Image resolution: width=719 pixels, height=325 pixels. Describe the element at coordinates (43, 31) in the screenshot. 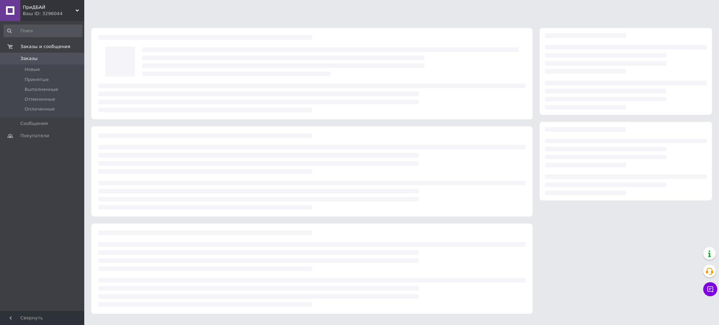

I see `input: Поиск` at that location.